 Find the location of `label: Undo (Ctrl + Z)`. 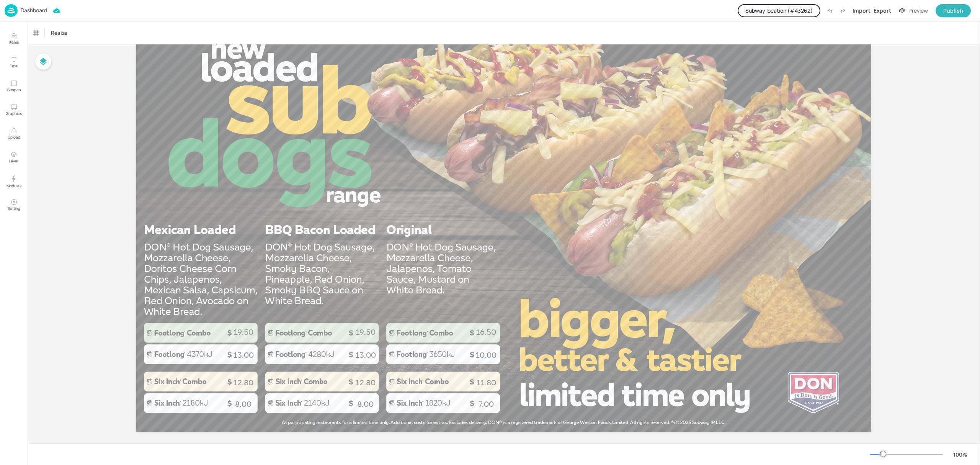

label: Undo (Ctrl + Z) is located at coordinates (830, 11).